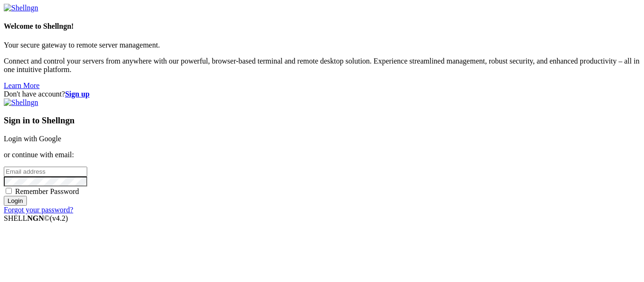  I want to click on span: 4.2.0, so click(59, 218).